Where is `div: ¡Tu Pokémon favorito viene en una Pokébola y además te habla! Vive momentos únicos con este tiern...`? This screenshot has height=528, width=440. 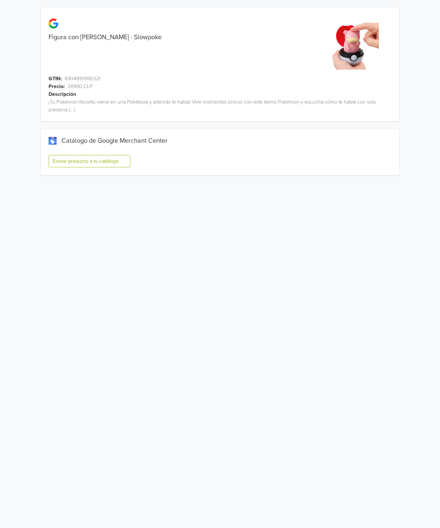
div: ¡Tu Pokémon favorito viene en una Pokébola y además te habla! Vive momentos únicos con este tiern... is located at coordinates (220, 106).